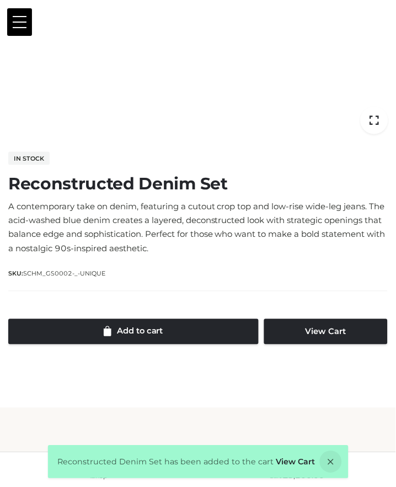 The image size is (396, 487). What do you see at coordinates (198, 184) in the screenshot?
I see `h1: Reconstructed Denim Set` at bounding box center [198, 184].